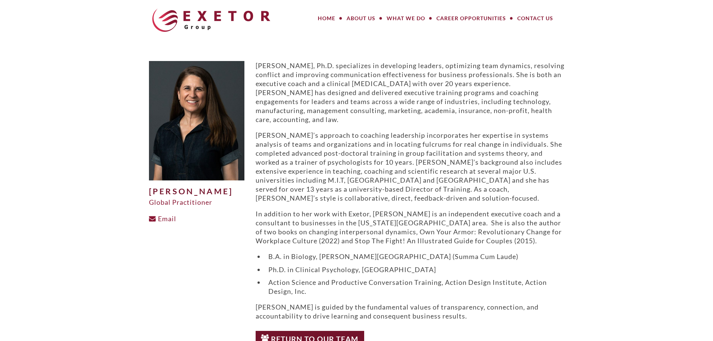 The height and width of the screenshot is (341, 713). What do you see at coordinates (471, 18) in the screenshot?
I see `a: Career Opportunities` at bounding box center [471, 18].